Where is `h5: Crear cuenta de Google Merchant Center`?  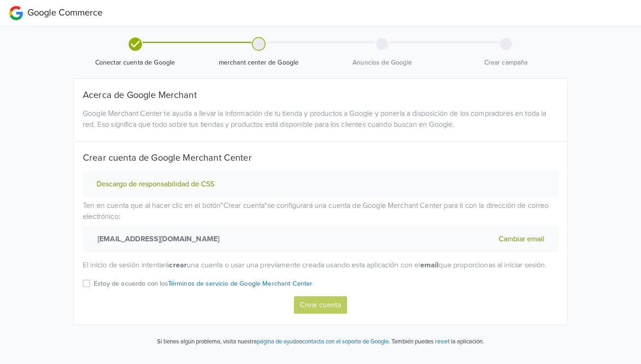
h5: Crear cuenta de Google Merchant Center is located at coordinates (320, 158).